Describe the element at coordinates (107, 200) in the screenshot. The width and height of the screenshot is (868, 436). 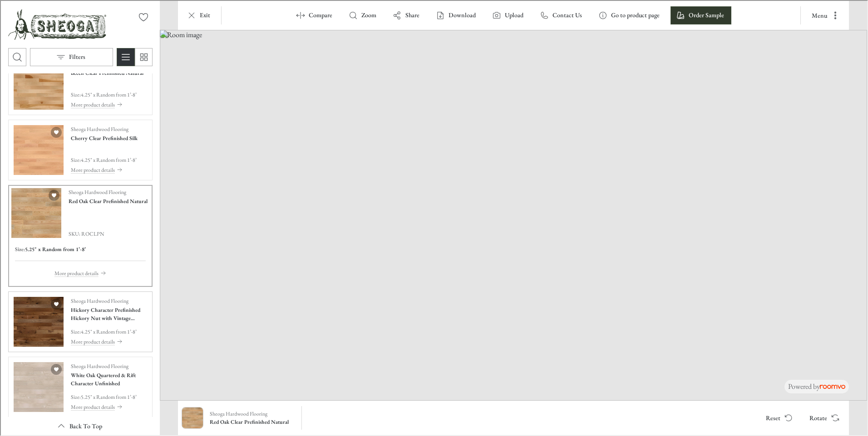
I see `h4: Red Oak Clear Prefinished Natural` at that location.